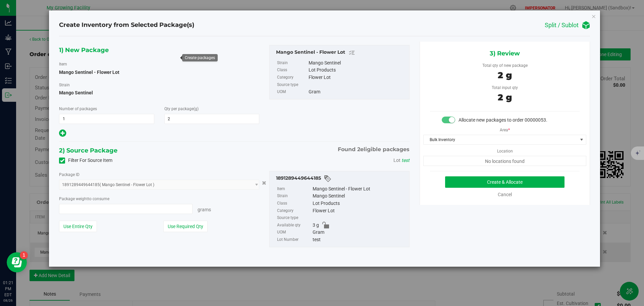 The height and width of the screenshot is (306, 644). Describe the element at coordinates (562, 25) in the screenshot. I see `h4: Split / Sublot` at that location.